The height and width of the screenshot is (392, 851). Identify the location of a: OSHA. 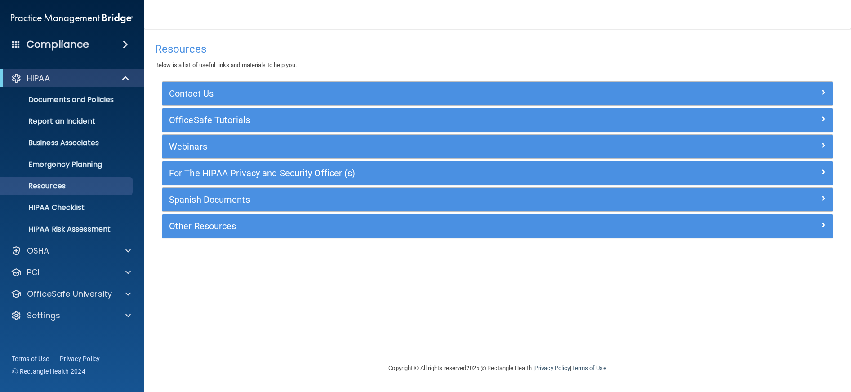
(71, 251).